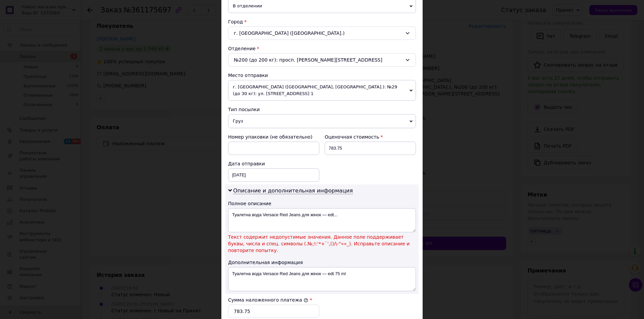 The height and width of the screenshot is (319, 644). Describe the element at coordinates (370, 137) in the screenshot. I see `div: Оценочная стоимость` at that location.